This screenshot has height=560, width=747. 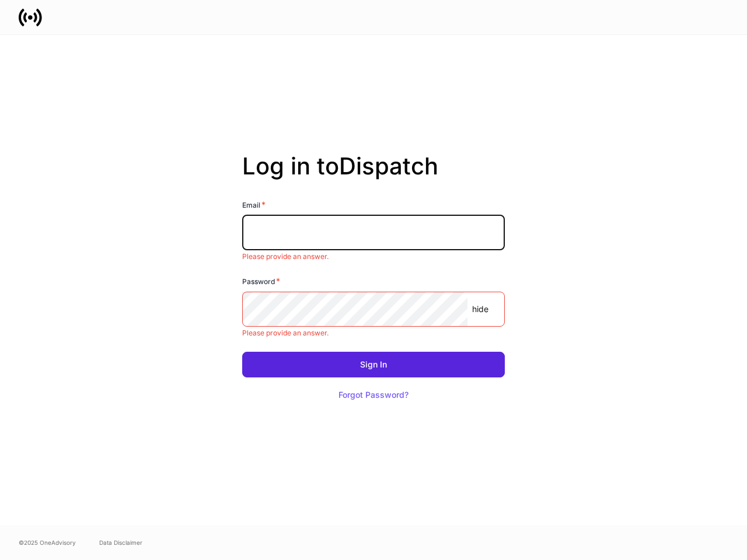 What do you see at coordinates (373, 395) in the screenshot?
I see `button: Forgot Password?` at bounding box center [373, 395].